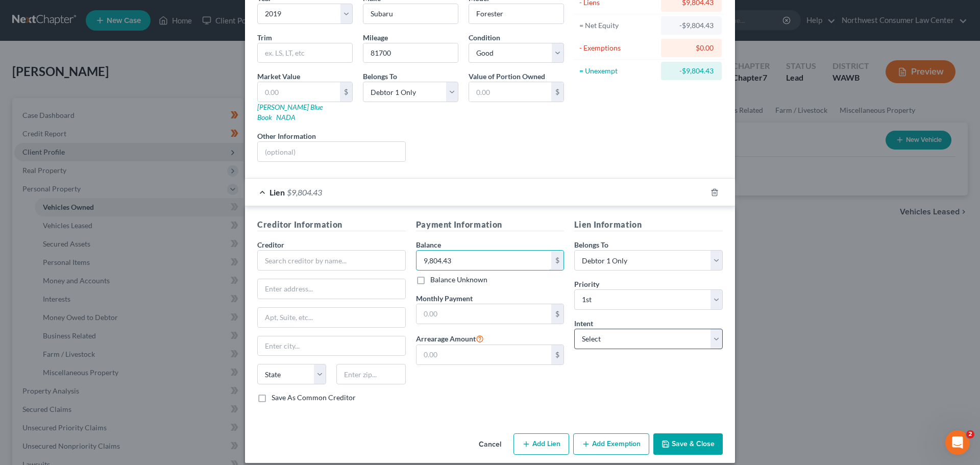  I want to click on span: Lien, so click(277, 192).